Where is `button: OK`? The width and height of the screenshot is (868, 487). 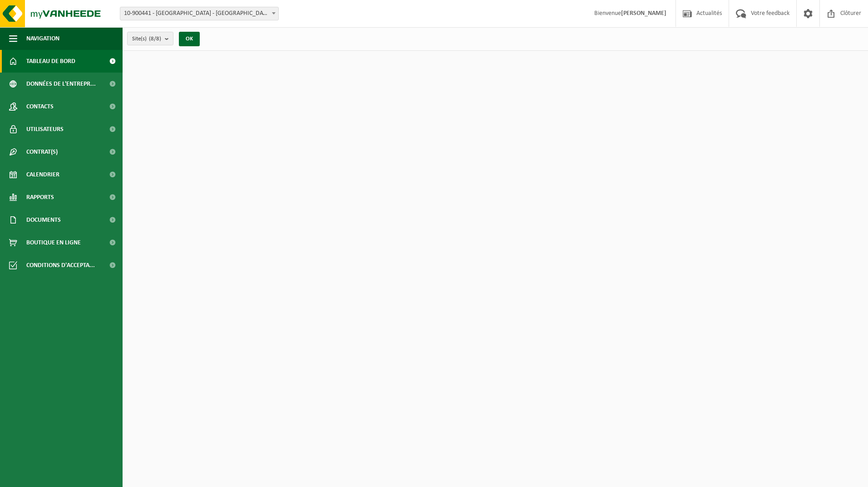 button: OK is located at coordinates (189, 39).